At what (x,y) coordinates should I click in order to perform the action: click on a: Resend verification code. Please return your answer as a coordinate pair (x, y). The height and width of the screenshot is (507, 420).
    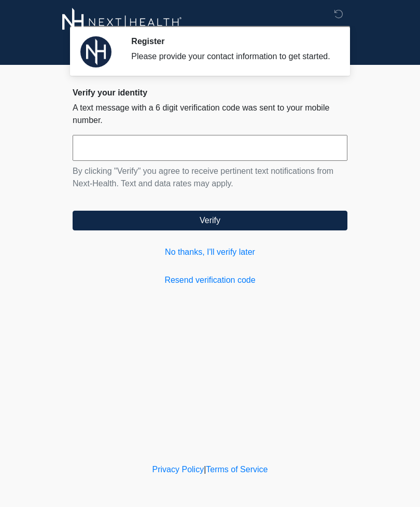
    Looking at the image, I should click on (210, 280).